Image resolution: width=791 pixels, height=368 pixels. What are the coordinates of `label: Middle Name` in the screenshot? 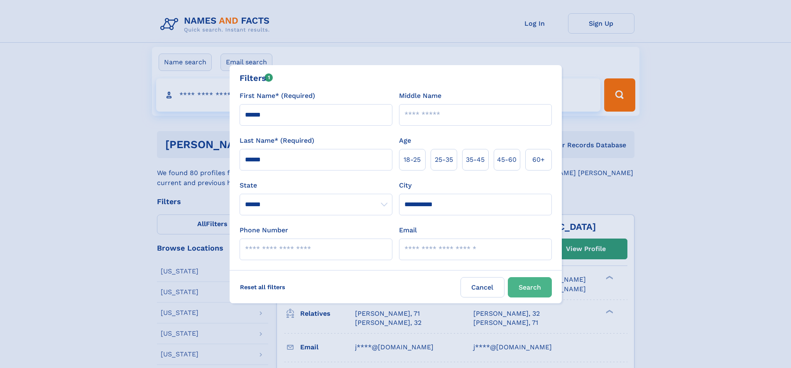 It's located at (420, 96).